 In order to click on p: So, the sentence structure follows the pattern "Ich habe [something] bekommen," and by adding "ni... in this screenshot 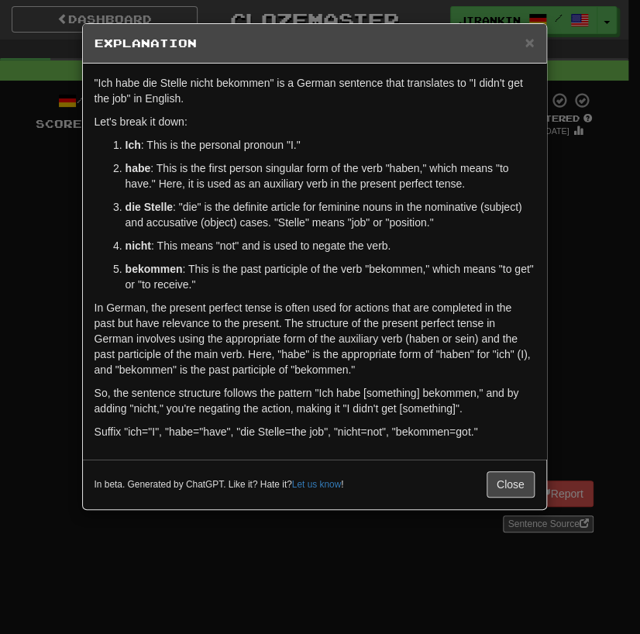, I will do `click(315, 401)`.